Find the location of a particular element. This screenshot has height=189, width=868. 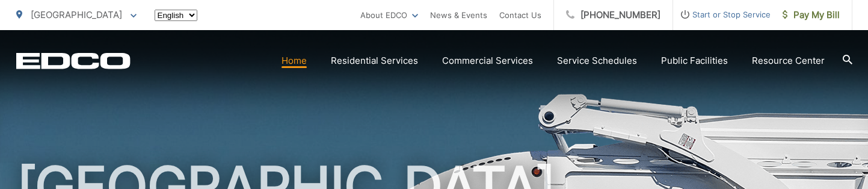

a: Contact Us is located at coordinates (520, 15).